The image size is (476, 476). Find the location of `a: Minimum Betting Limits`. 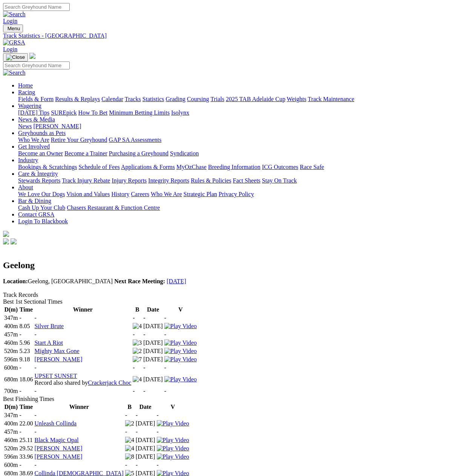

a: Minimum Betting Limits is located at coordinates (139, 112).